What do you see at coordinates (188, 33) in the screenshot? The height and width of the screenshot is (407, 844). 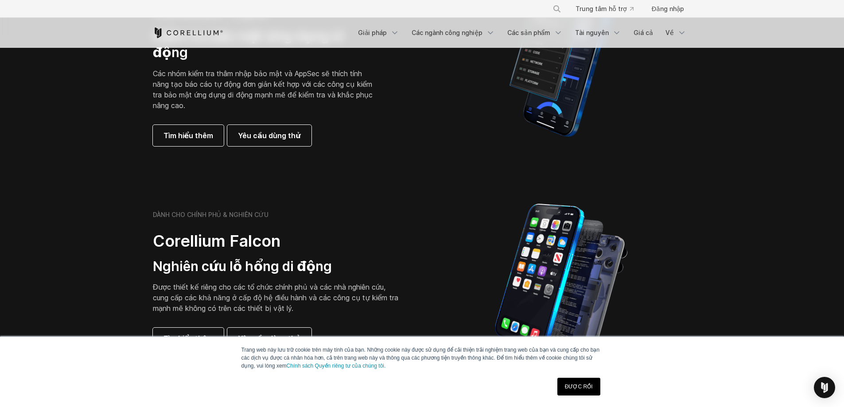 I see `a: Trang chủ Corellium` at bounding box center [188, 33].